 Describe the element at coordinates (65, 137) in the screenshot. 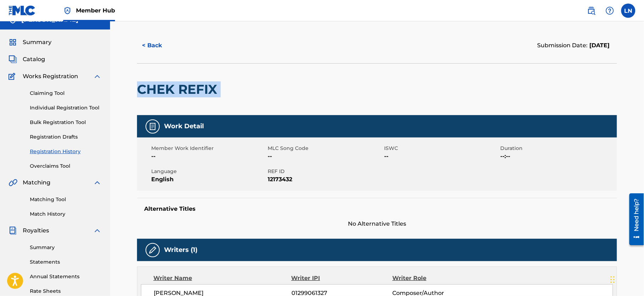

I see `a: Registration Drafts` at that location.